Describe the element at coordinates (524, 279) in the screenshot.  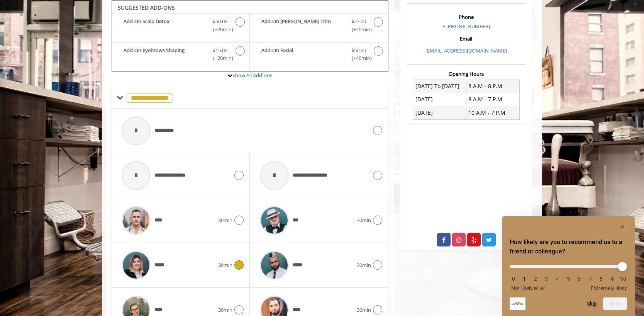
I see `li: 1` at that location.